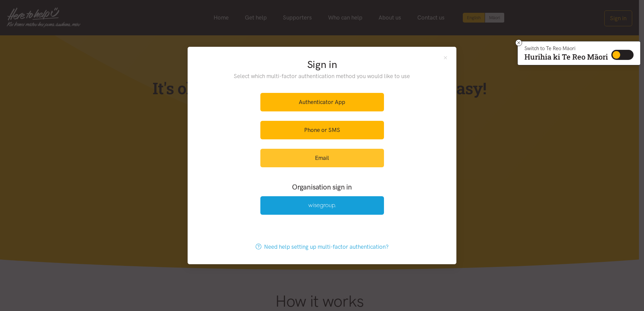 Image resolution: width=644 pixels, height=311 pixels. What do you see at coordinates (322, 65) in the screenshot?
I see `h2: Sign in` at bounding box center [322, 65].